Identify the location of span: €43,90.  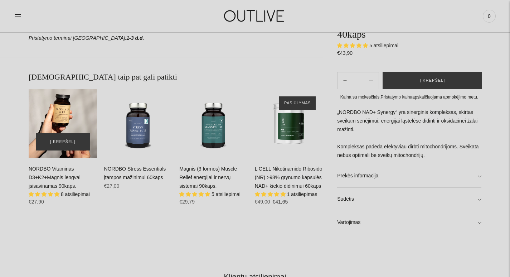
(345, 53).